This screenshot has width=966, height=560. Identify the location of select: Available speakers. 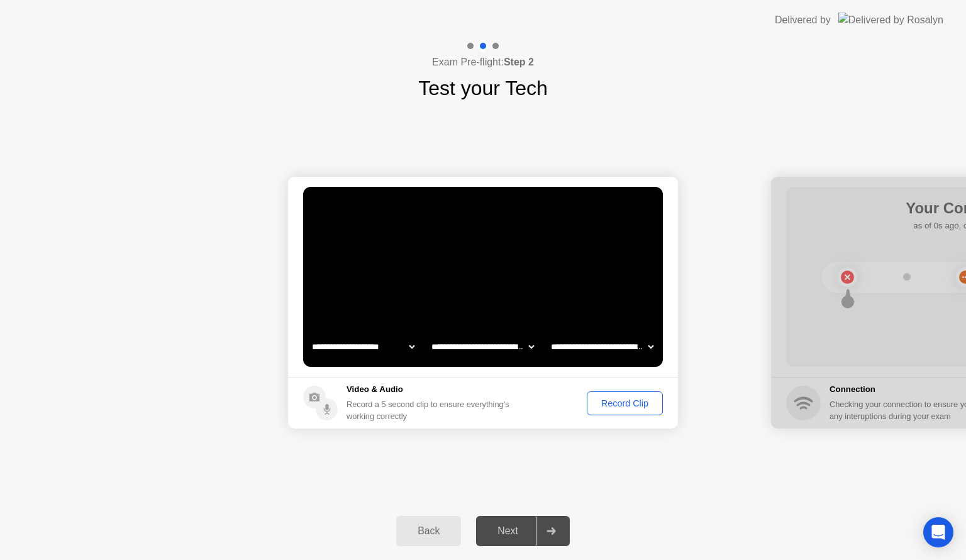
(483, 346).